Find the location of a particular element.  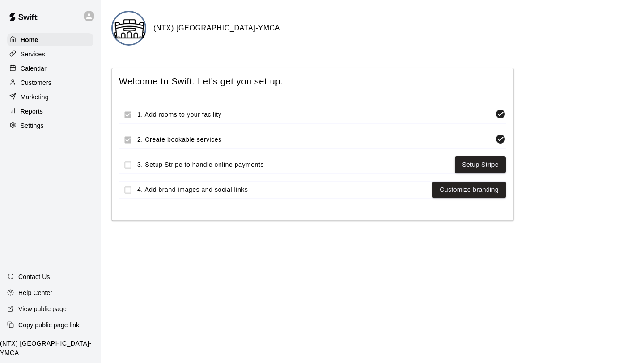

div: Home is located at coordinates (50, 40).